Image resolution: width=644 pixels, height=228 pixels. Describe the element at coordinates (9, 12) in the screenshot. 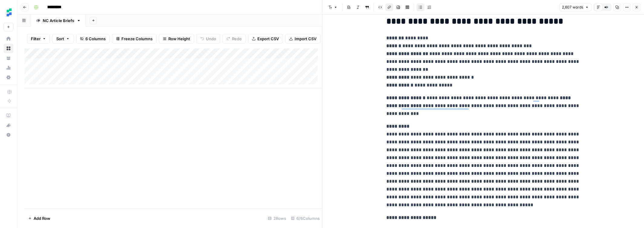

I see `img: Ten Speed Logo` at that location.